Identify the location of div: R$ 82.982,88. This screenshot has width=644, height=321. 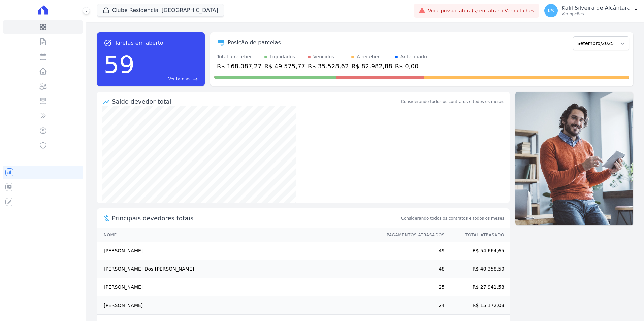
(371, 66).